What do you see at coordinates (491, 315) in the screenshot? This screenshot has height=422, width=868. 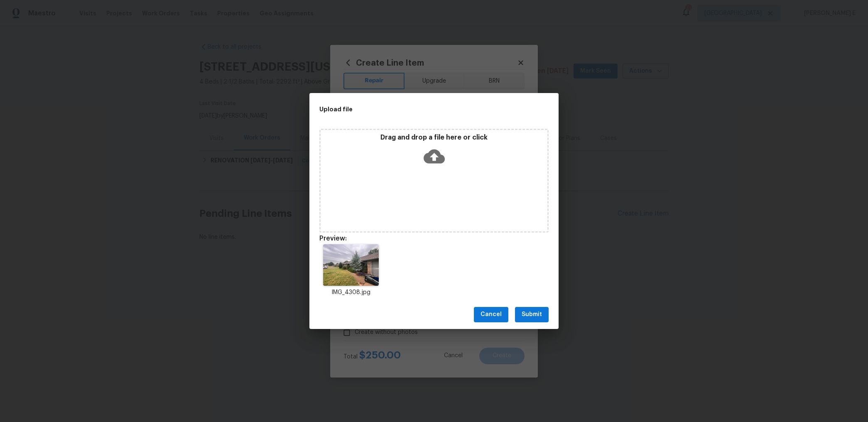 I see `button: Cancel` at bounding box center [491, 315].